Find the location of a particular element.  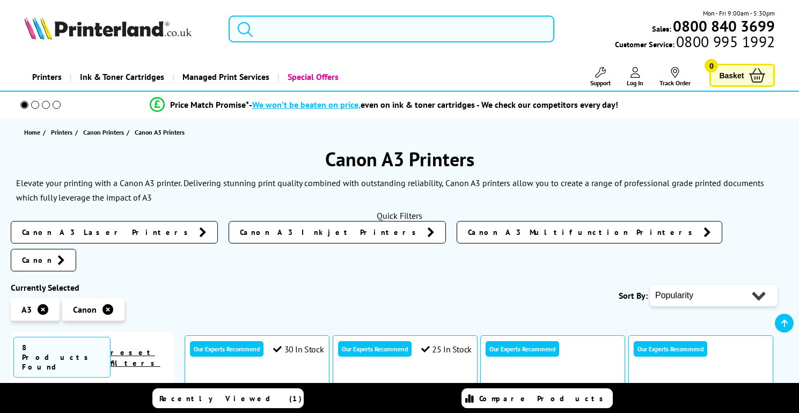

li: modal_Promise is located at coordinates (384, 105).